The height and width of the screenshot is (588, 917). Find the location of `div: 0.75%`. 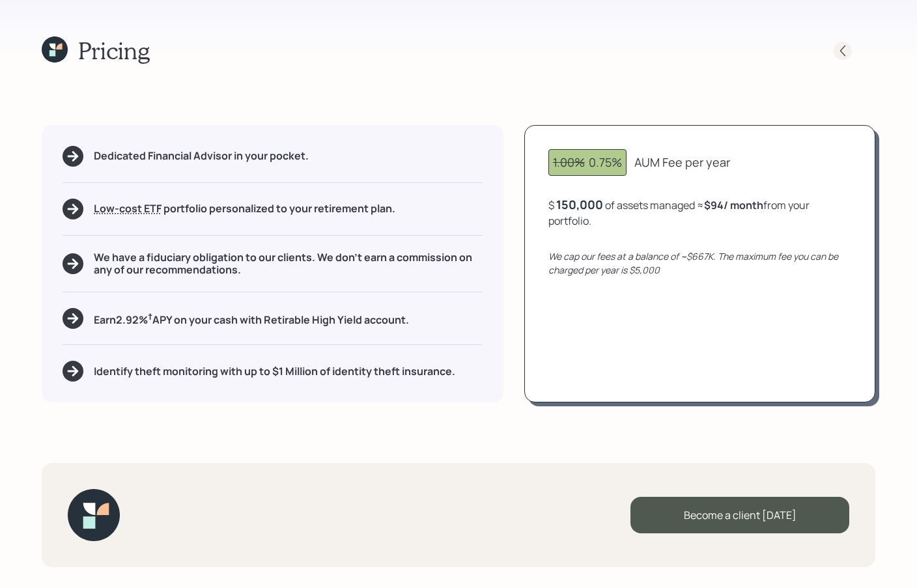

div: 0.75% is located at coordinates (587, 162).